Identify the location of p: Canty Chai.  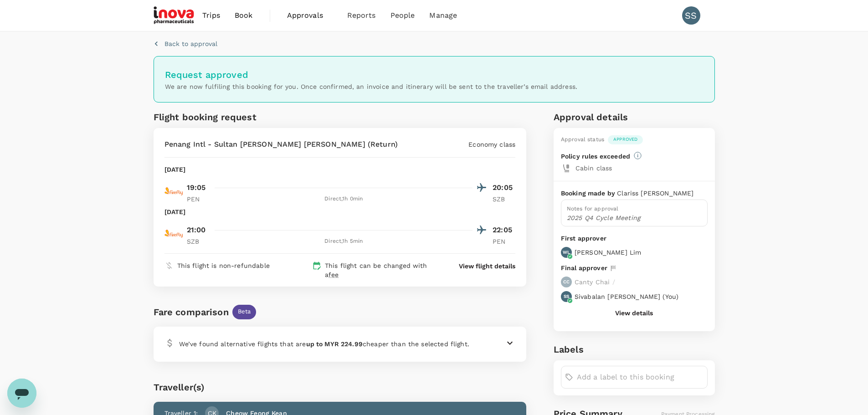
(592, 282).